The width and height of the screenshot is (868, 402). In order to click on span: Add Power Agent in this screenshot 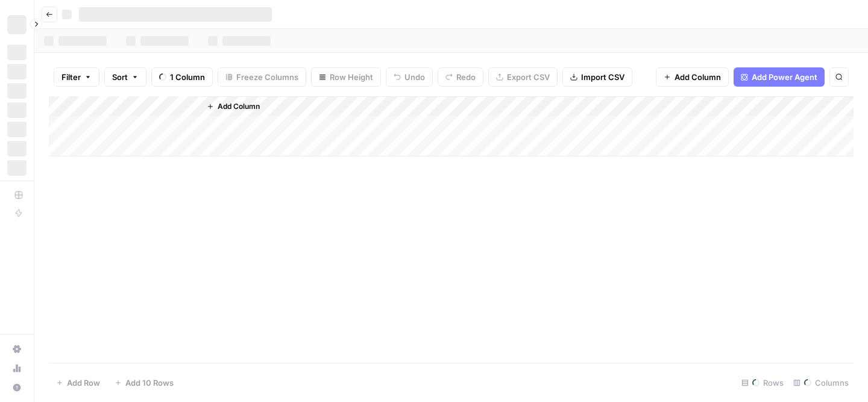, I will do `click(784, 77)`.